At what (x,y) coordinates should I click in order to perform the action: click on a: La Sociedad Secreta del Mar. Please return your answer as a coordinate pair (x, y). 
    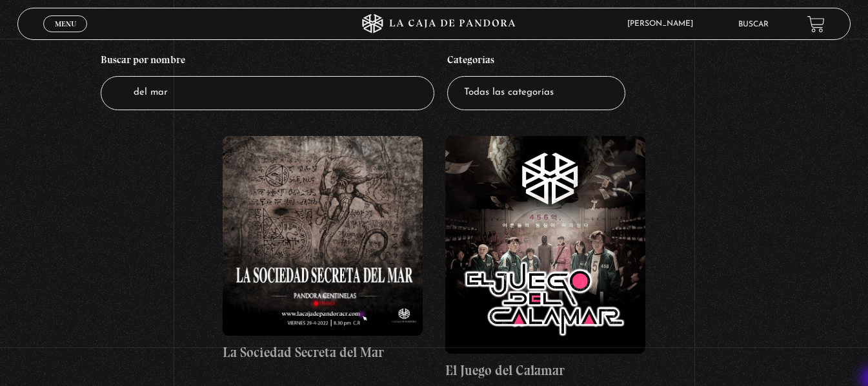
    Looking at the image, I should click on (323, 249).